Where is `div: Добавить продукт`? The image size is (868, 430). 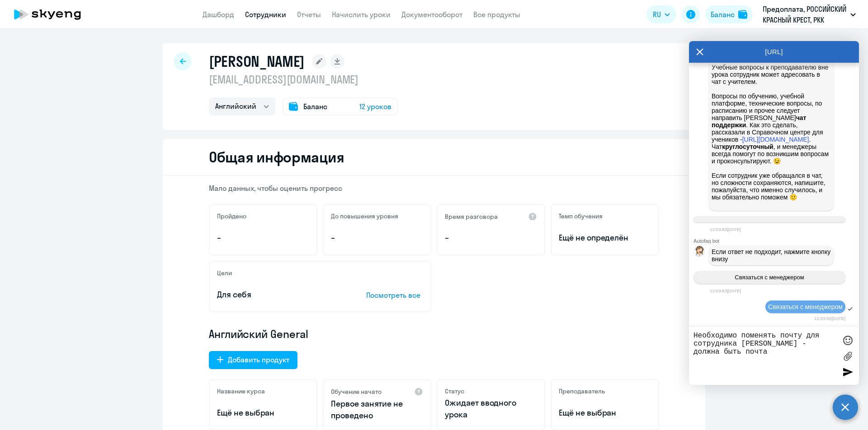 div: Добавить продукт is located at coordinates (258, 360).